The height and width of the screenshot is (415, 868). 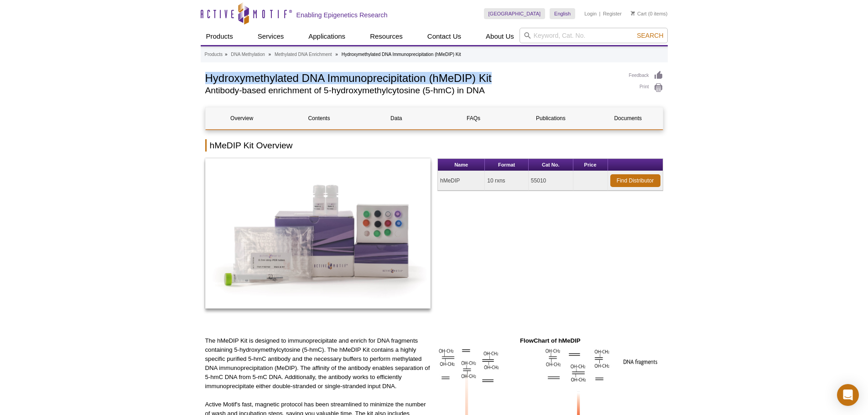 What do you see at coordinates (847, 395) in the screenshot?
I see `div: Open Intercom Messenger` at bounding box center [847, 395].